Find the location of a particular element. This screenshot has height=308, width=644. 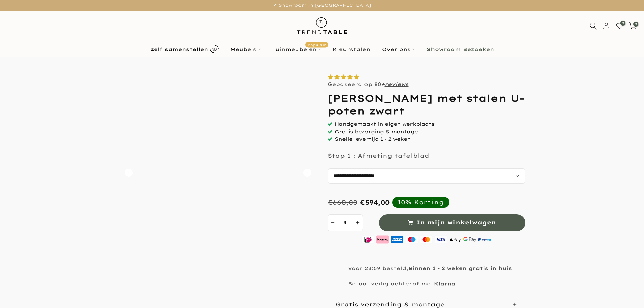

strong: Klarna is located at coordinates (444, 284).